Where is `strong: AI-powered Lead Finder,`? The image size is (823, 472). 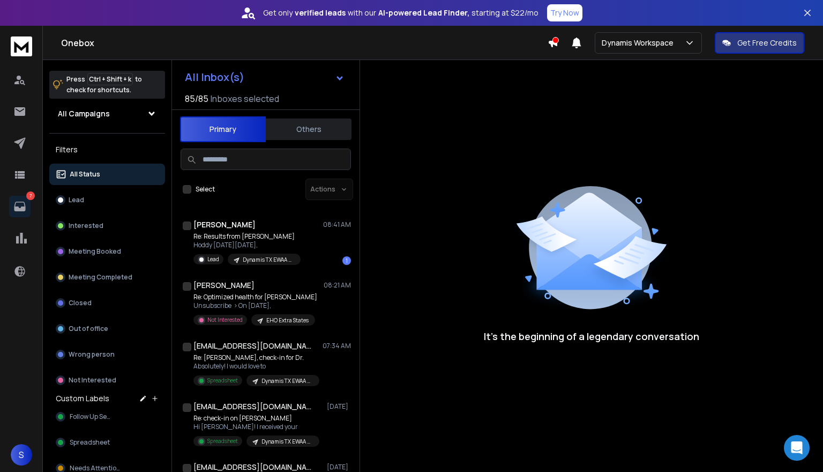 strong: AI-powered Lead Finder, is located at coordinates (424, 13).